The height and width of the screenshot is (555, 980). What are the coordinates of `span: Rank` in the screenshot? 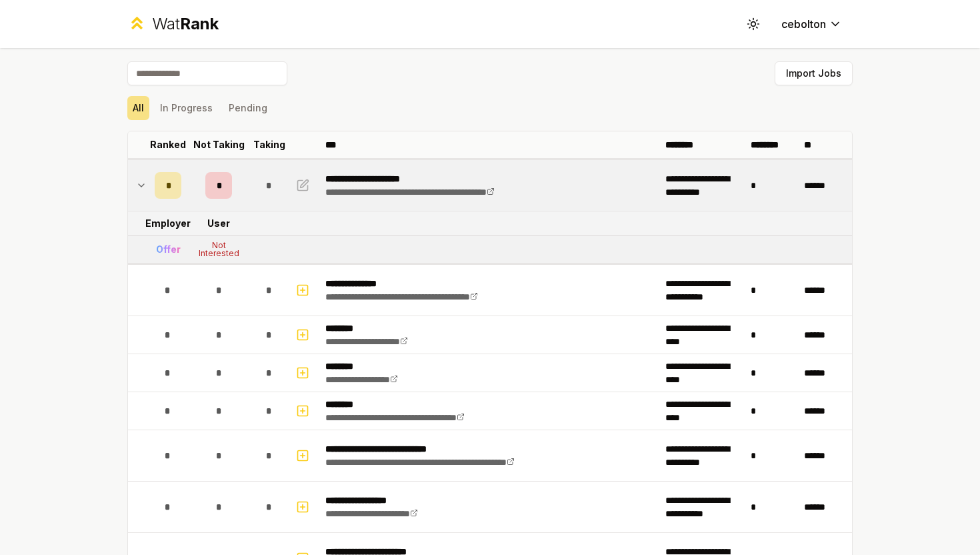 It's located at (199, 24).